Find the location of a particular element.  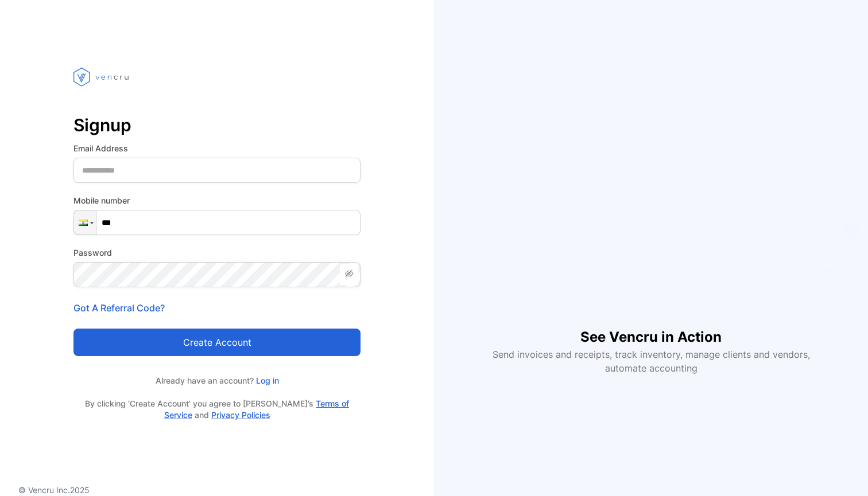

label: Password is located at coordinates (217, 252).